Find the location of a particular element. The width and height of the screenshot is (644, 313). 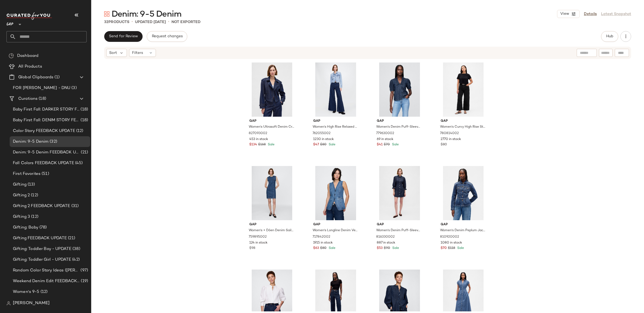

span: Denim: 9-5 Denim FEEDBACK UPDATE is located at coordinates (46, 153).